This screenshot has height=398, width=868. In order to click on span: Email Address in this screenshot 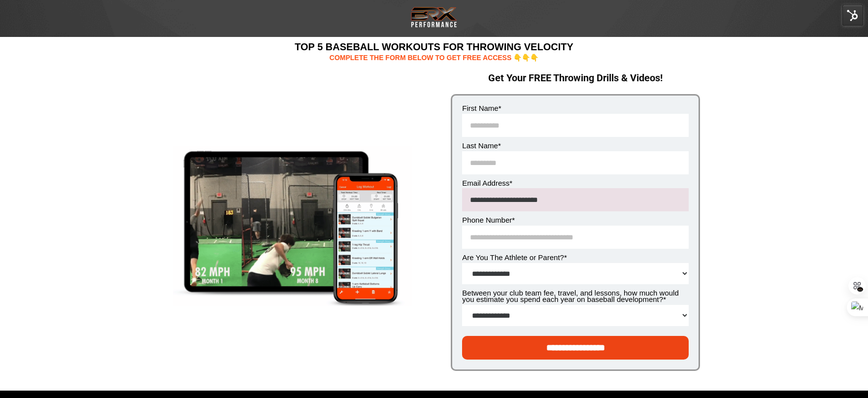, I will do `click(486, 183)`.